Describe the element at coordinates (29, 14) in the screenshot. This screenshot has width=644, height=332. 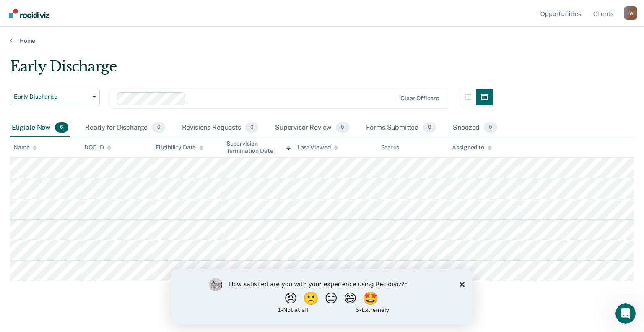
I see `img: Recidiviz` at that location.